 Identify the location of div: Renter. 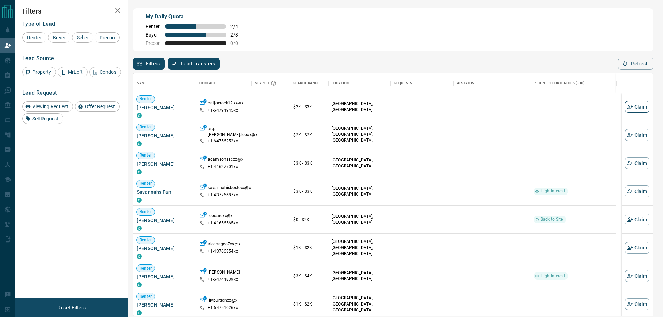
(34, 38).